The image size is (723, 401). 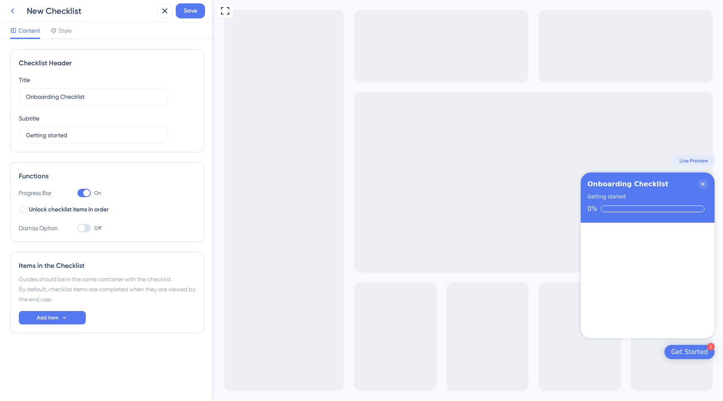 What do you see at coordinates (475, 352) in the screenshot?
I see `div: Open Get Started checklist, remaining modules: 1` at bounding box center [475, 352].